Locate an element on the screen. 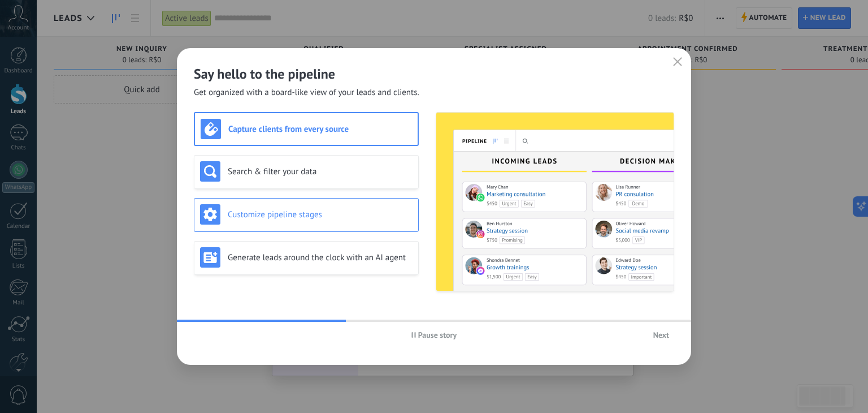 The width and height of the screenshot is (868, 413). button: Next is located at coordinates (662, 335).